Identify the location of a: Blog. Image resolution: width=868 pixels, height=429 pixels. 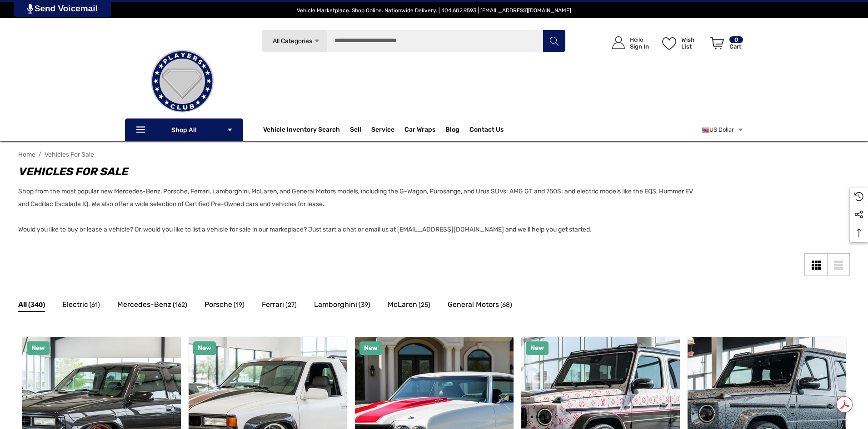
(452, 130).